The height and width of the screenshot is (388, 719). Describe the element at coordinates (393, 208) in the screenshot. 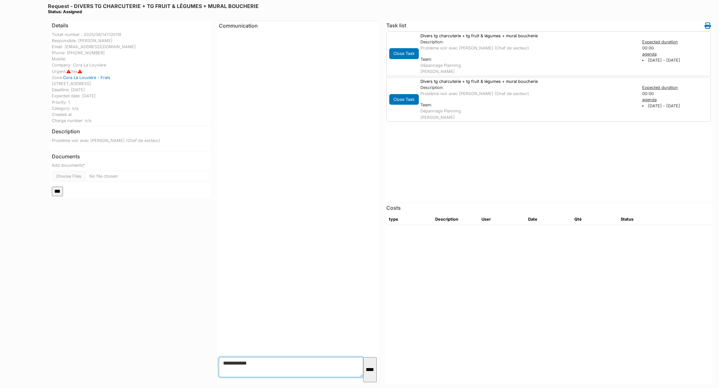

I see `h6: Costs` at that location.